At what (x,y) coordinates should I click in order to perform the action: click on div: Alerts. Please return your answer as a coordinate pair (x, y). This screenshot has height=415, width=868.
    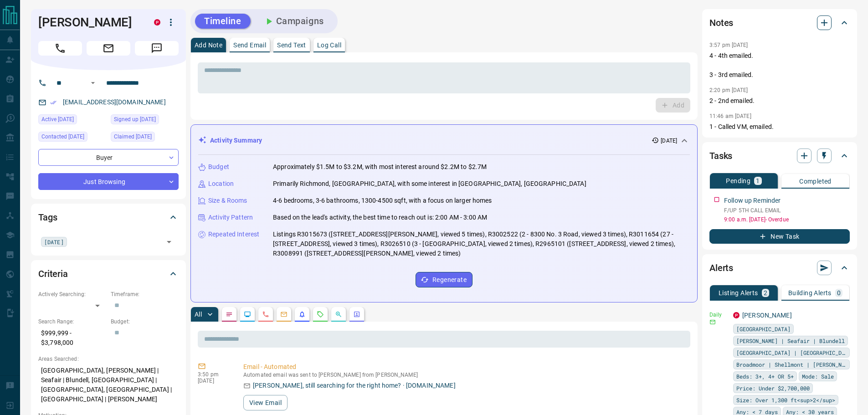
    Looking at the image, I should click on (780, 268).